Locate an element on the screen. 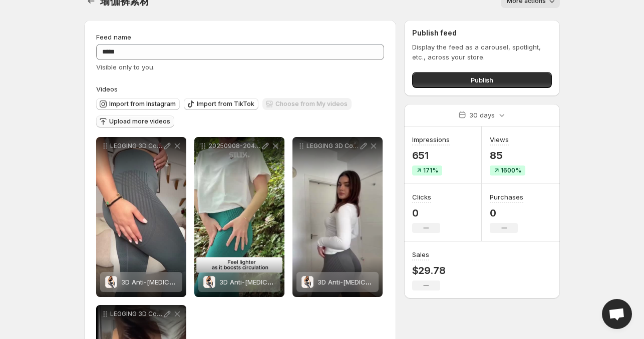  p: 30 days is located at coordinates (482, 115).